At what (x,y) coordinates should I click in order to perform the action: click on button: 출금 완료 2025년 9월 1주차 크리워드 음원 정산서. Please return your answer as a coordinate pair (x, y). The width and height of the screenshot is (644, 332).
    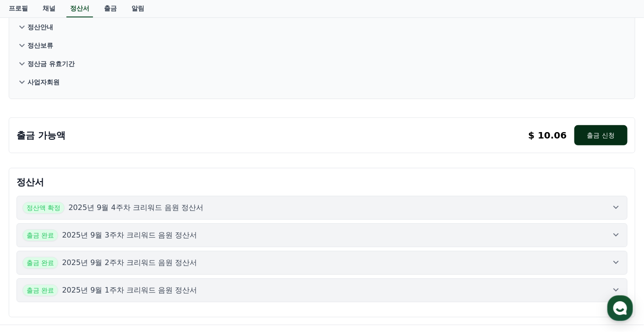
    Looking at the image, I should click on (322, 290).